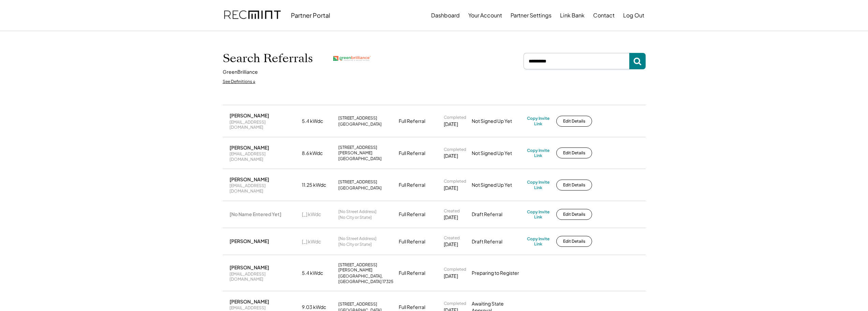  I want to click on button: Partner Settings, so click(531, 15).